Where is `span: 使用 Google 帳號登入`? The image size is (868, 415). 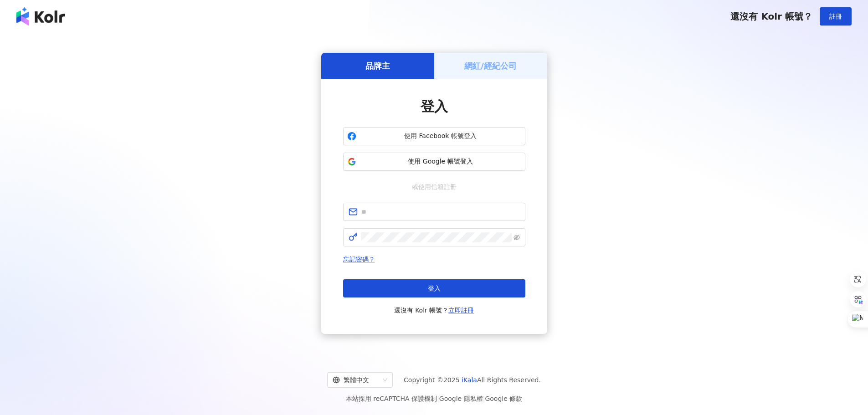 span: 使用 Google 帳號登入 is located at coordinates (441, 161).